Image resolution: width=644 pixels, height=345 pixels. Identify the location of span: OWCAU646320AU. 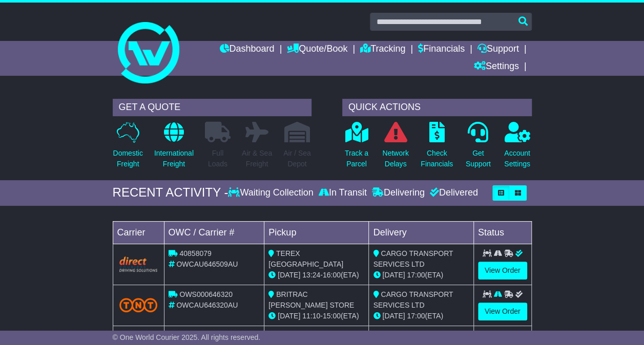
(207, 305).